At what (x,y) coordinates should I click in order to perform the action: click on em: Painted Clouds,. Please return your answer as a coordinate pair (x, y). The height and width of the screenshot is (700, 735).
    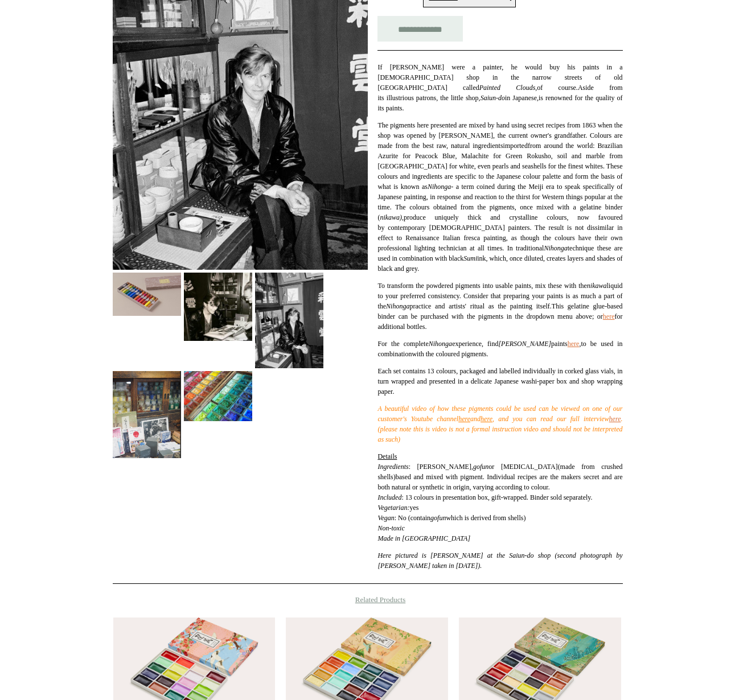
    Looking at the image, I should click on (508, 88).